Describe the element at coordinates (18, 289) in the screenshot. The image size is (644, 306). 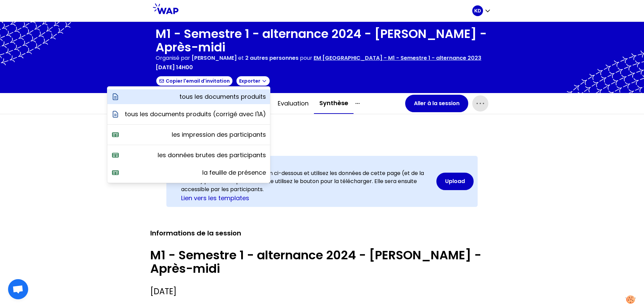
I see `div: Ouvrir le chat` at that location.